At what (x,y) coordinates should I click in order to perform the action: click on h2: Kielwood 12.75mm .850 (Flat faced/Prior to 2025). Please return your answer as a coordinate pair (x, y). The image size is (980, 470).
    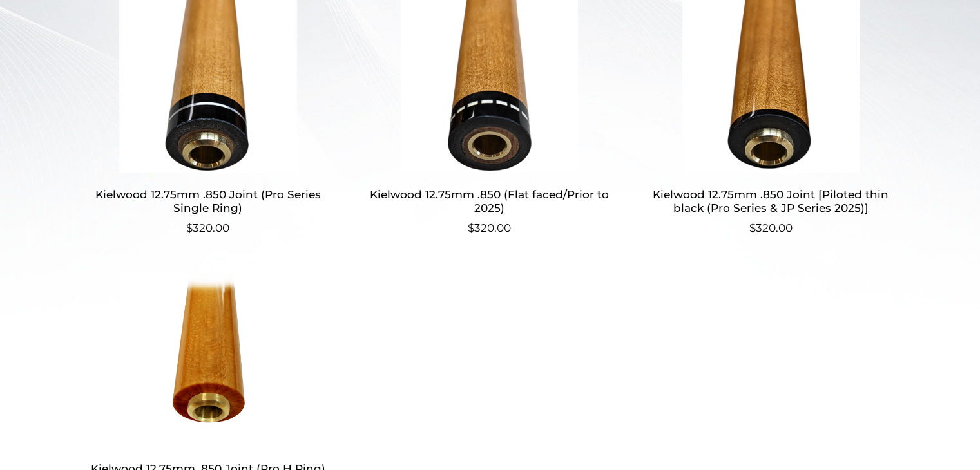
    Looking at the image, I should click on (489, 202).